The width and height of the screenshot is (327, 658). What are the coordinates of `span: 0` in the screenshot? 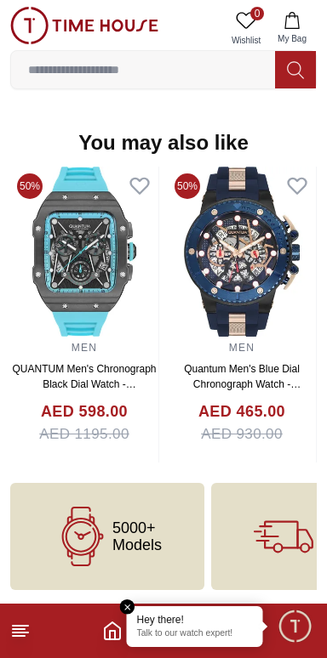 It's located at (257, 14).